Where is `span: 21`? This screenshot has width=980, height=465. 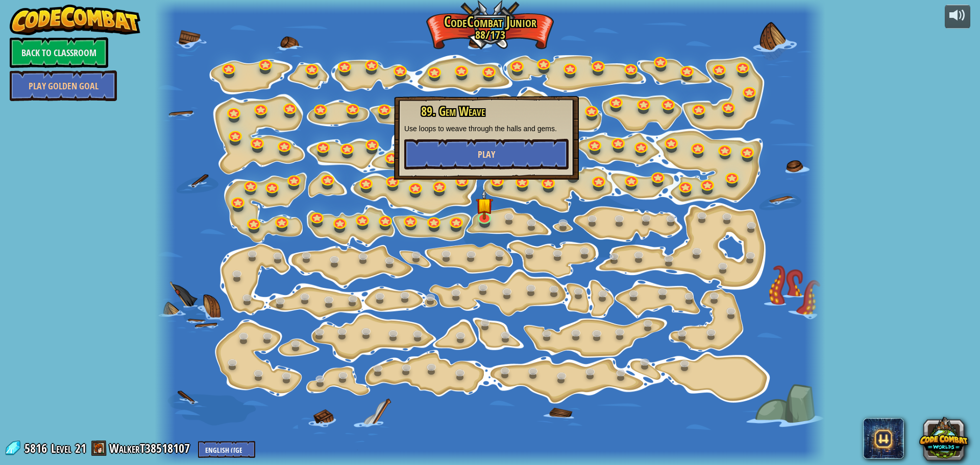
span: 21 is located at coordinates (81, 449).